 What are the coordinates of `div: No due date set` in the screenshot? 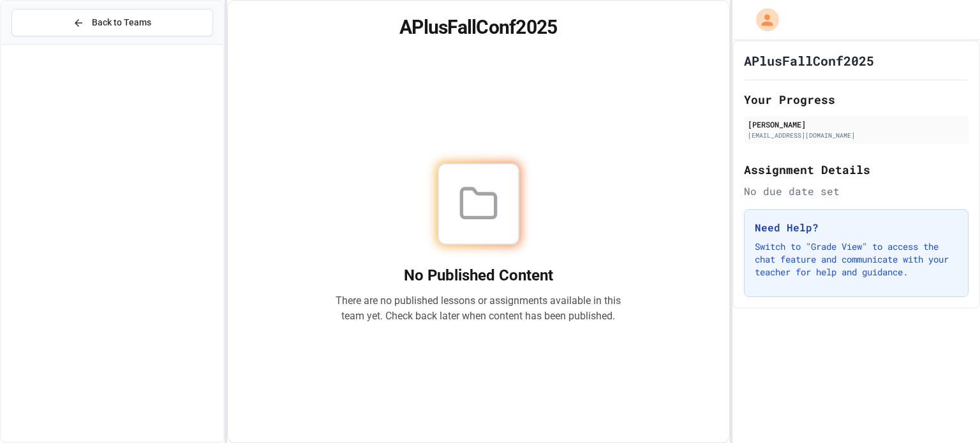 It's located at (856, 191).